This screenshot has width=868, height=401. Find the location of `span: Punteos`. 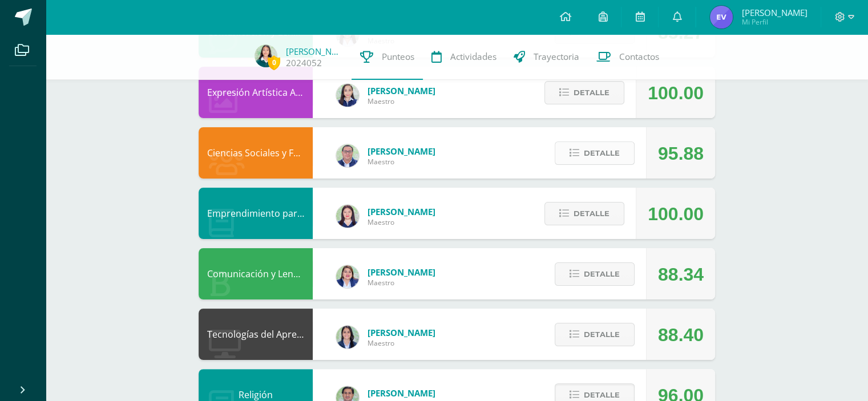

span: Punteos is located at coordinates (398, 56).